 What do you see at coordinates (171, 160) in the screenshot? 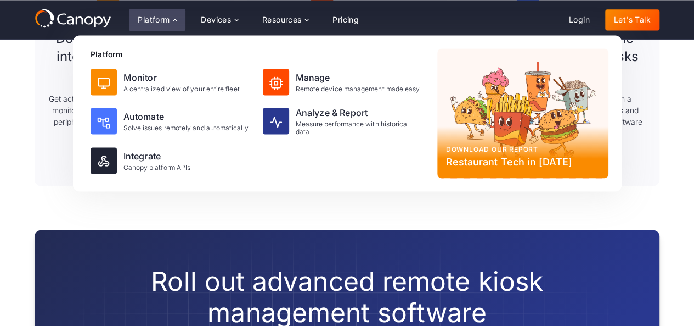
I see `a: IntegrateCanopy platform APIs` at bounding box center [171, 160].